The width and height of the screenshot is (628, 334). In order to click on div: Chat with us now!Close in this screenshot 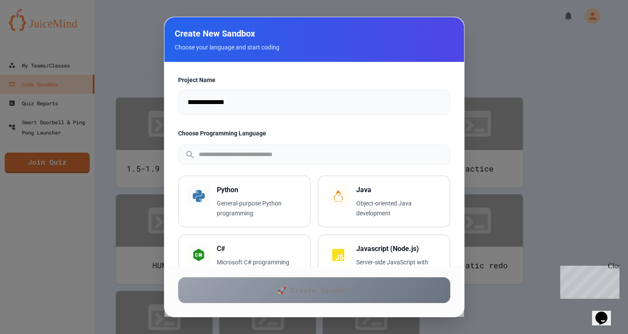, I will do `click(31, 29)`.